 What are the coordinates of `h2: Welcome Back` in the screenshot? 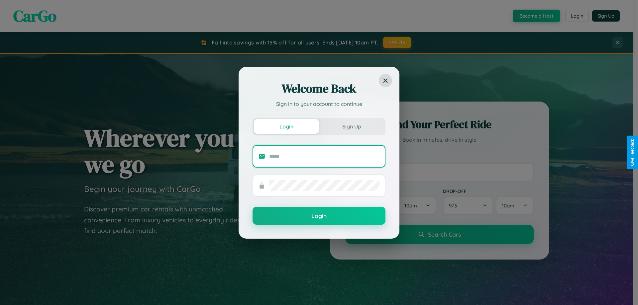 It's located at (319, 89).